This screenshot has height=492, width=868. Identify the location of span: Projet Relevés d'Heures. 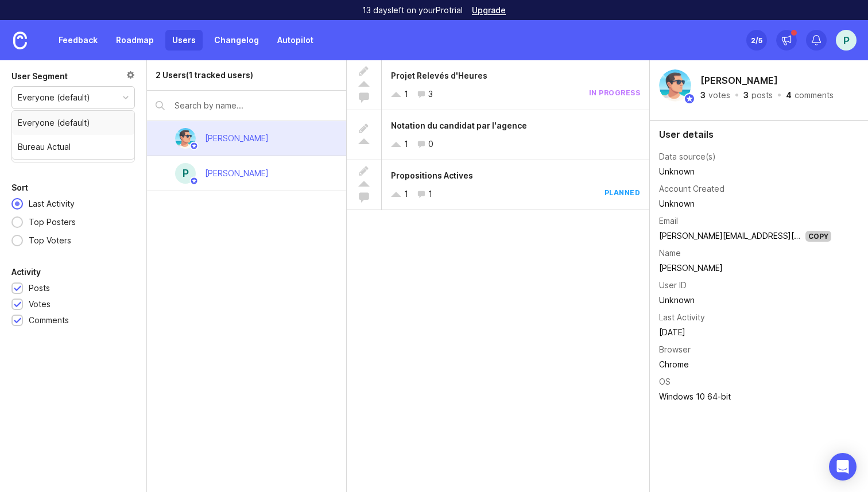
(440, 76).